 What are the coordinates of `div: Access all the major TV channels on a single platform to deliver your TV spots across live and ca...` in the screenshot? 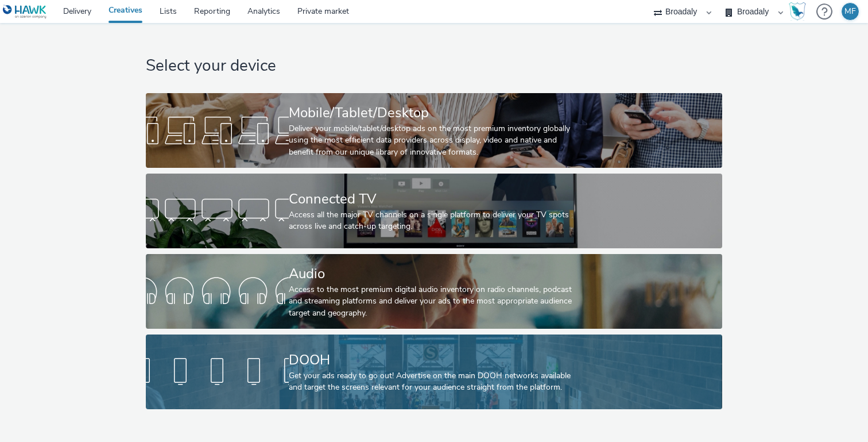 It's located at (432, 220).